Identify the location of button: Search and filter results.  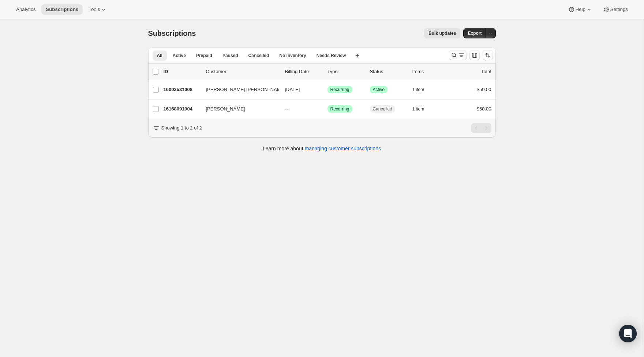
(458, 55).